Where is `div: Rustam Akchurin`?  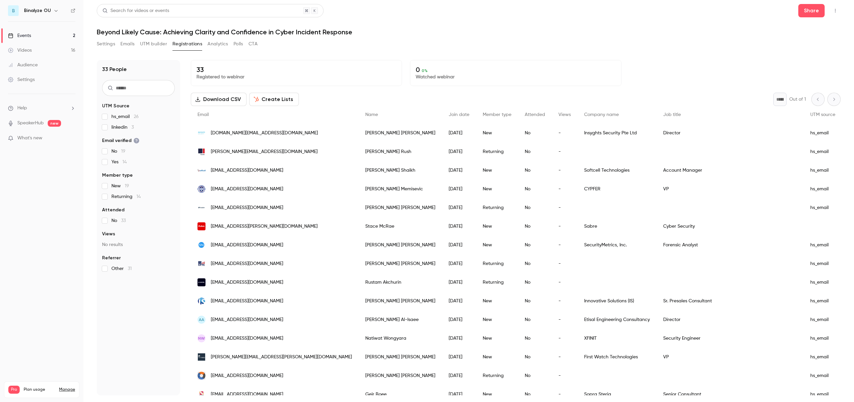
div: Rustam Akchurin is located at coordinates (400, 283).